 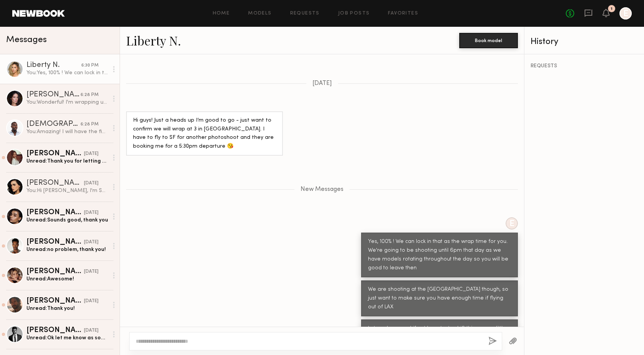 What do you see at coordinates (305, 14) in the screenshot?
I see `a: Requests` at bounding box center [305, 14].